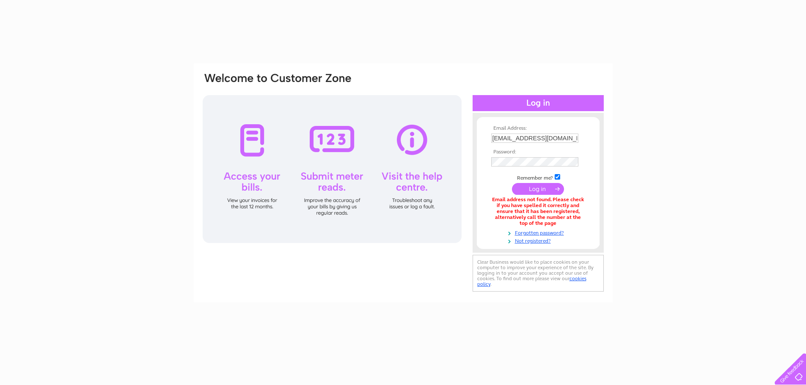  I want to click on th: Password:, so click(538, 152).